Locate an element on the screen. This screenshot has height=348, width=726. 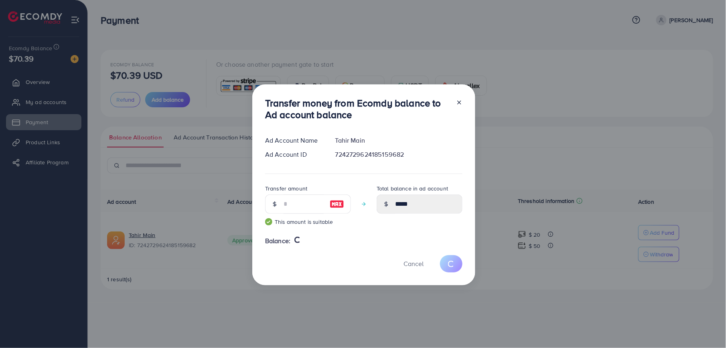
label: Total balance in ad account is located at coordinates (413, 188).